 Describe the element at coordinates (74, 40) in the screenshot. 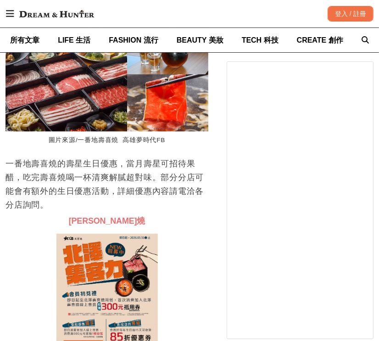

I see `span: LIFE 生活` at that location.